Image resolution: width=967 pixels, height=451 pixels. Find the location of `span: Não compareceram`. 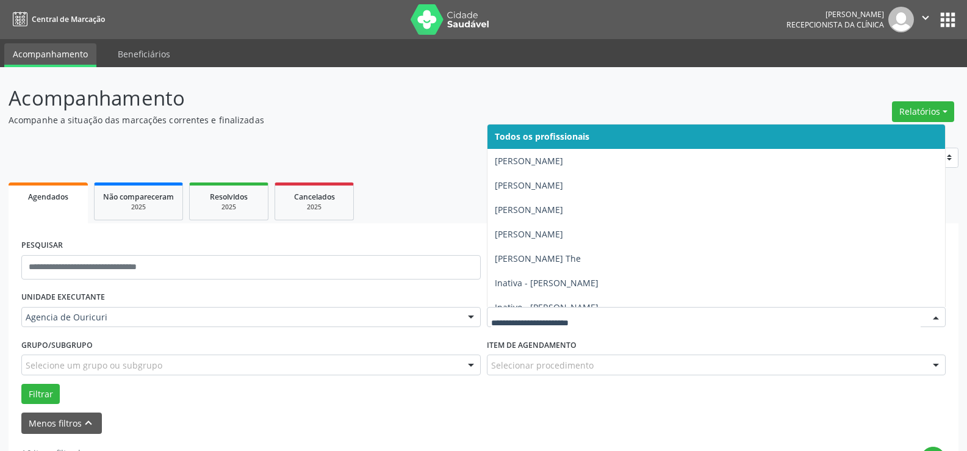

span: Não compareceram is located at coordinates (138, 196).